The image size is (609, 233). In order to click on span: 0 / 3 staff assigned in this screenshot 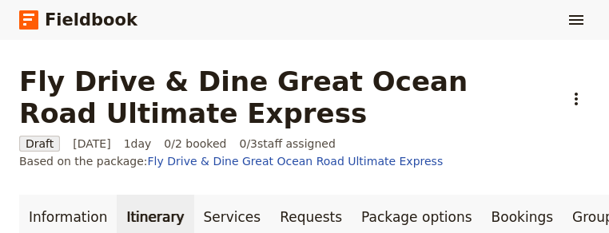, I will do `click(287, 144)`.